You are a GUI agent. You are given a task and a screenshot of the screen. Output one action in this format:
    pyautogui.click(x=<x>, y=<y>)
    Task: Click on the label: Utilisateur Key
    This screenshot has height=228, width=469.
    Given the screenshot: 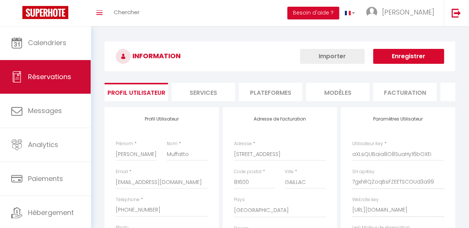 What is the action you would take?
    pyautogui.click(x=367, y=144)
    